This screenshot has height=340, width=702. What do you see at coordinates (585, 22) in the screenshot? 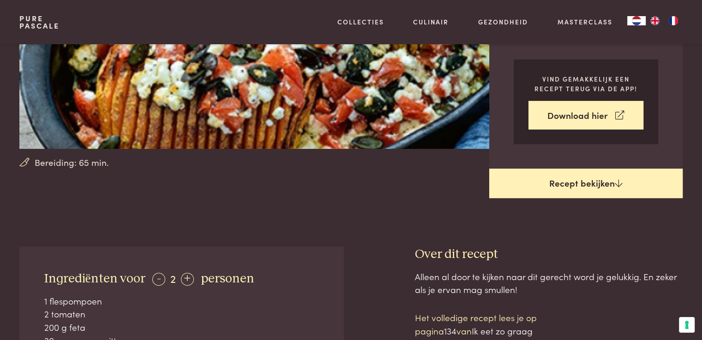
I see `a: Masterclass` at bounding box center [585, 22].